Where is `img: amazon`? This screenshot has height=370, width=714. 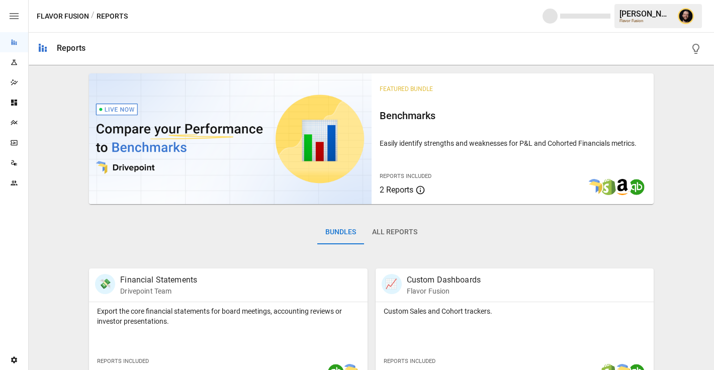
img: amazon is located at coordinates (622, 187).